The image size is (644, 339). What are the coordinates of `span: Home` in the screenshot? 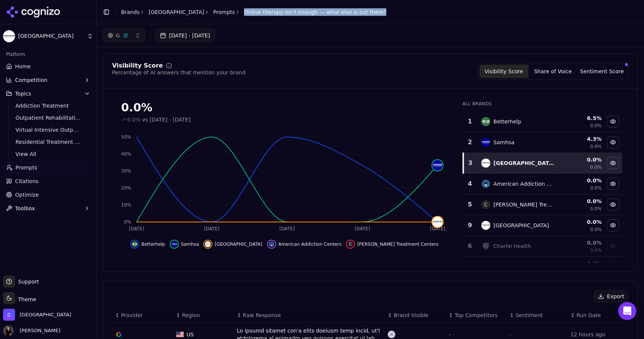 It's located at (23, 67).